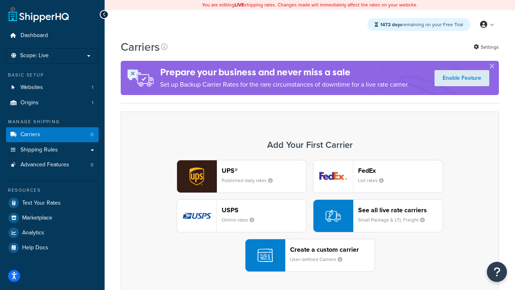 The height and width of the screenshot is (290, 515). Describe the element at coordinates (284, 72) in the screenshot. I see `h4: Prepare your business and never miss a sale` at that location.